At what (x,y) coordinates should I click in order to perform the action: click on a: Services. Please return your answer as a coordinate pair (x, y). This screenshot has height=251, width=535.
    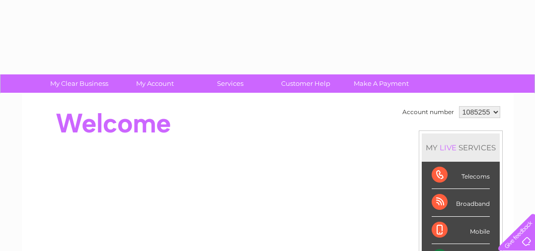
    Looking at the image, I should click on (230, 83).